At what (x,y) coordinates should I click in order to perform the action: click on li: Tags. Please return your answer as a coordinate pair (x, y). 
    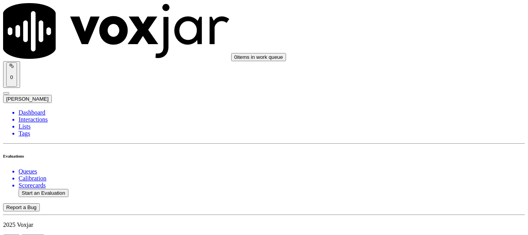
    Looking at the image, I should click on (272, 133).